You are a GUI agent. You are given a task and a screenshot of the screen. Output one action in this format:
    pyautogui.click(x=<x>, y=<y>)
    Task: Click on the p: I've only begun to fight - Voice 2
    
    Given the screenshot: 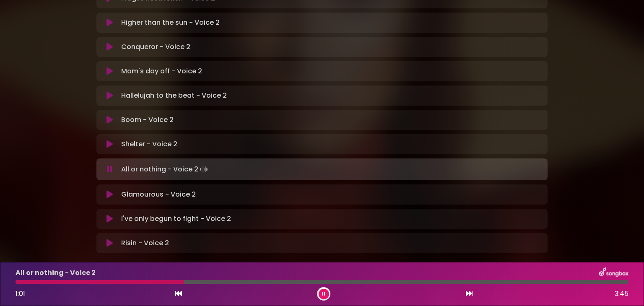 What is the action you would take?
    pyautogui.click(x=176, y=219)
    